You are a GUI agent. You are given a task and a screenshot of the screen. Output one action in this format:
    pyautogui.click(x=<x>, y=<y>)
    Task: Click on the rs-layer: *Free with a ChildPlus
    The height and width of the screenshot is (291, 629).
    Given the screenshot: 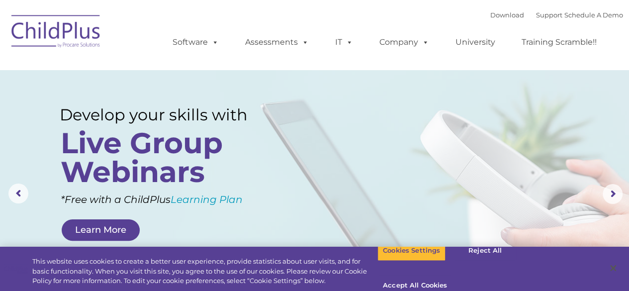 What is the action you would take?
    pyautogui.click(x=172, y=199)
    